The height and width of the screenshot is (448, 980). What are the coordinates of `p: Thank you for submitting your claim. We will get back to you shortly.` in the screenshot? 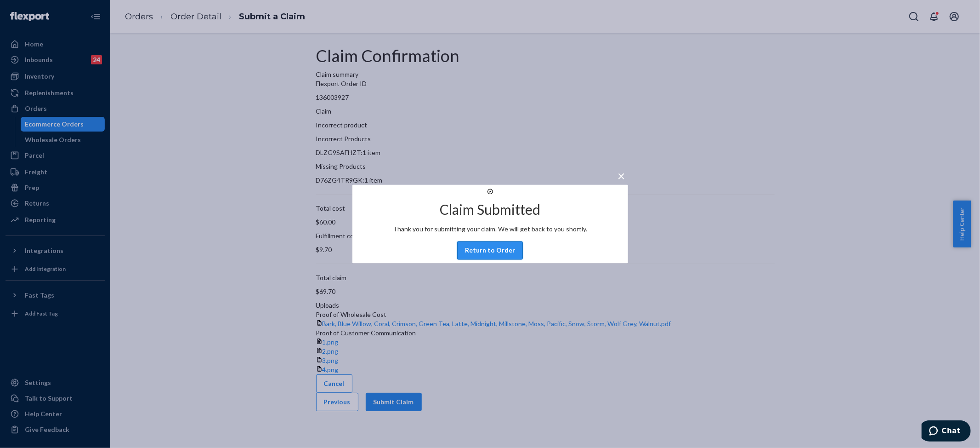 It's located at (490, 229).